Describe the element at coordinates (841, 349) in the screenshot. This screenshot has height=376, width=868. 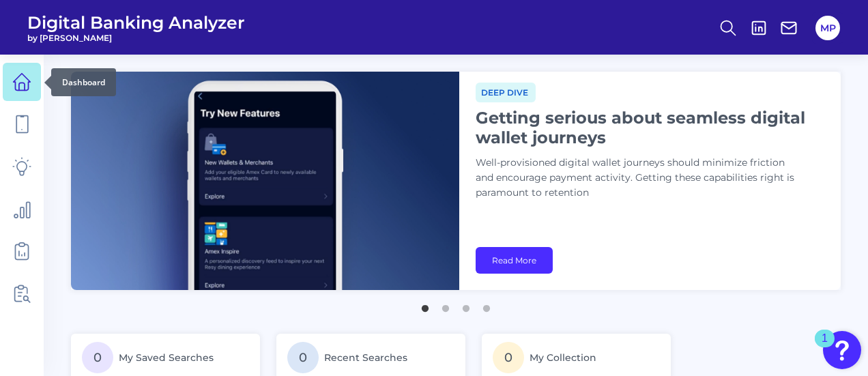
I see `button: Open Resource Center, 1 new notification` at that location.